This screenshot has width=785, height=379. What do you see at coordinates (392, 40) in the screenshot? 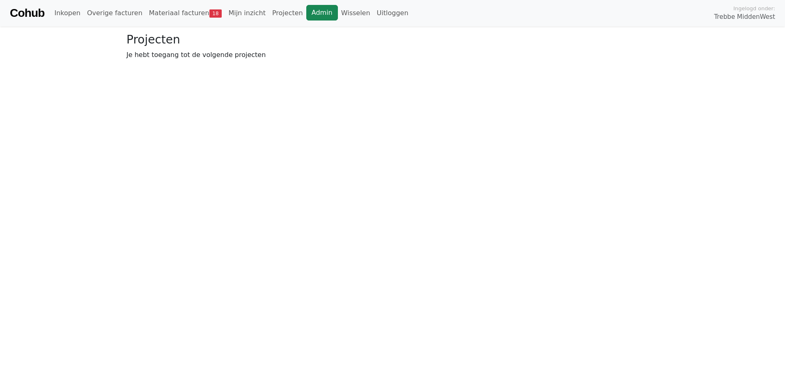
I see `h3: Projecten` at bounding box center [392, 40].